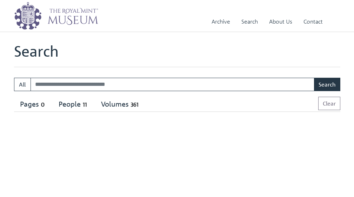 This screenshot has width=354, height=197. Describe the element at coordinates (250, 21) in the screenshot. I see `a: Search` at that location.